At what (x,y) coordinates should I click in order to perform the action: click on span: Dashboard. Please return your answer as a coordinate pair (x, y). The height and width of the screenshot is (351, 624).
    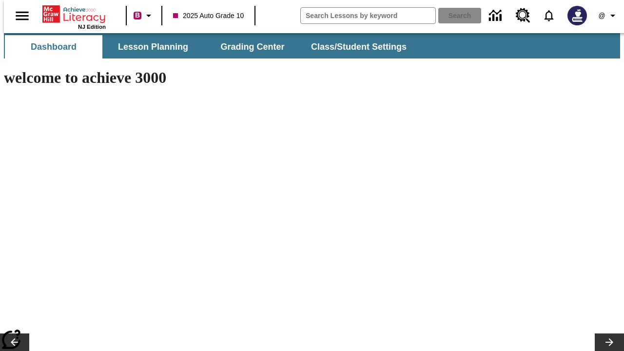
    Looking at the image, I should click on (54, 47).